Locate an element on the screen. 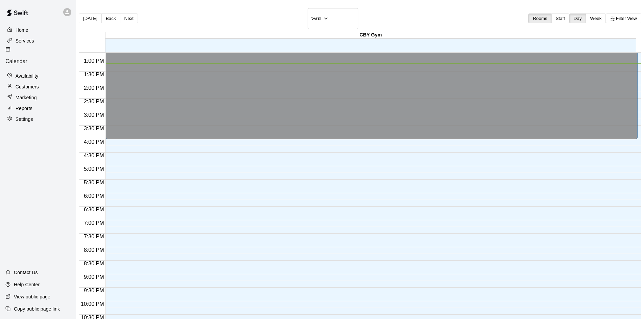  span: 4:00 PM is located at coordinates (94, 142).